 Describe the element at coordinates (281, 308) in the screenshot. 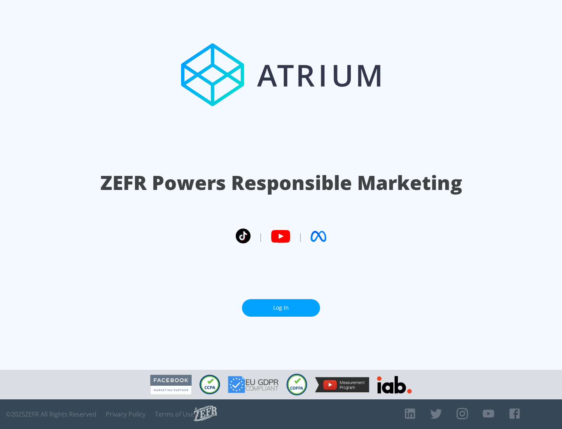

I see `a: Log In` at that location.